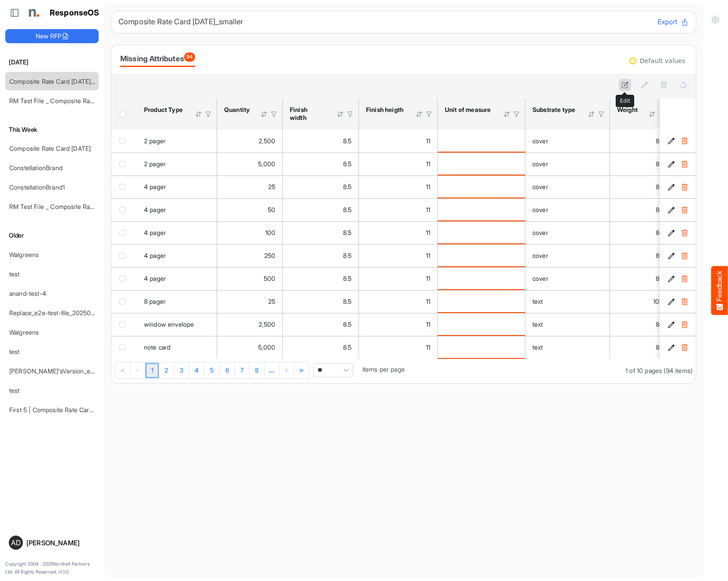  I want to click on div: Go to last page, so click(302, 370).